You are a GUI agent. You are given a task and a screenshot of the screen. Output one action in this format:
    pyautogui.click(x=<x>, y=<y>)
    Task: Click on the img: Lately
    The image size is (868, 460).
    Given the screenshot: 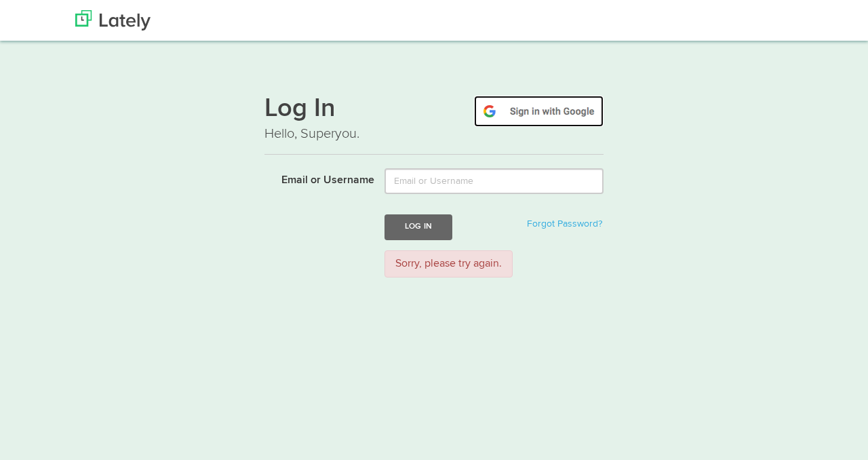 What is the action you would take?
    pyautogui.click(x=113, y=21)
    